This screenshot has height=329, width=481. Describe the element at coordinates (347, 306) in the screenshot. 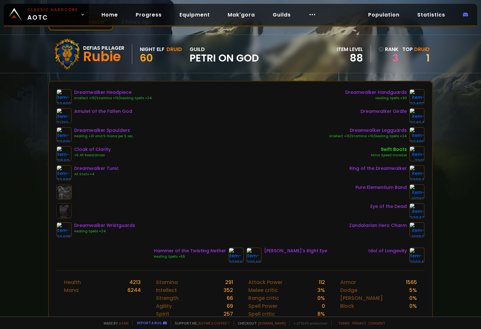

I see `div: Block` at that location.